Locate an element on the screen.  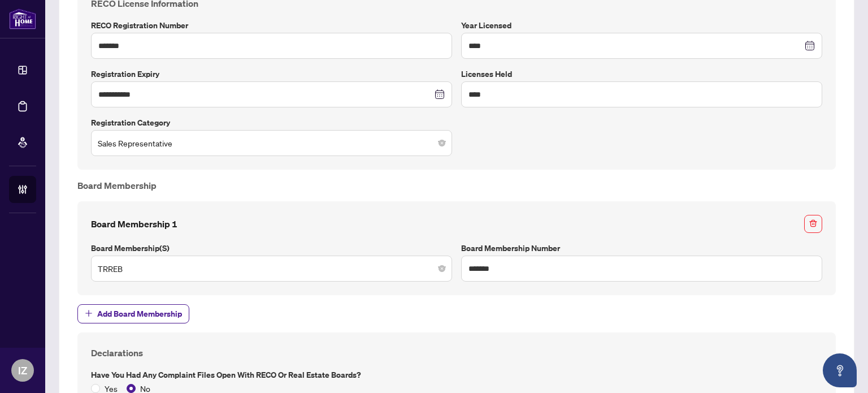
span: IZ is located at coordinates (23, 371).